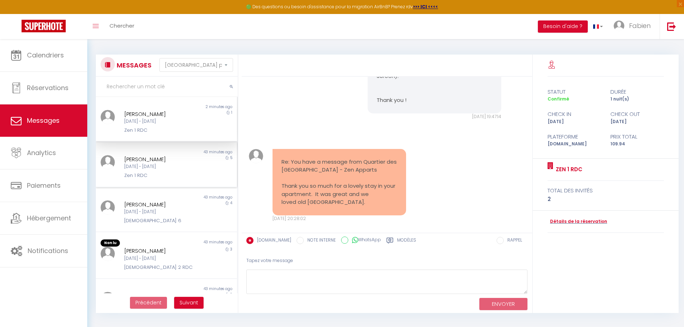  I want to click on span: Confirmé, so click(558, 99).